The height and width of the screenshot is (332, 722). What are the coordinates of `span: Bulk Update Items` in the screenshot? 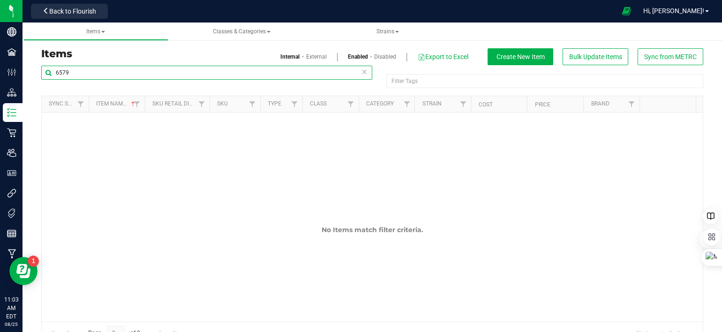 It's located at (595, 57).